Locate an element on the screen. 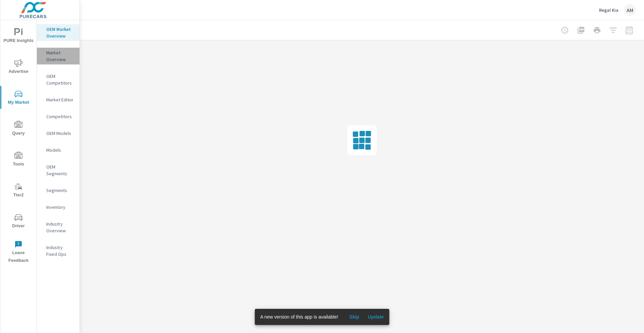  div: nav menu is located at coordinates (18, 144).